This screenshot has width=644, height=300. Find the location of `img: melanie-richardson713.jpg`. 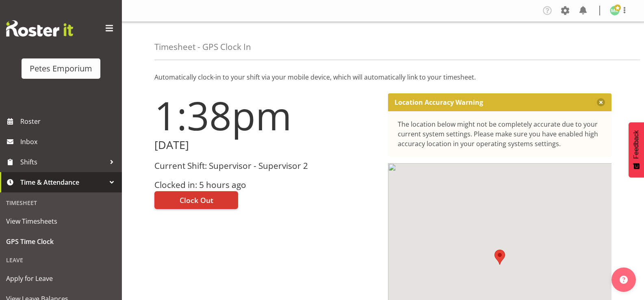

img: melanie-richardson713.jpg is located at coordinates (614, 11).